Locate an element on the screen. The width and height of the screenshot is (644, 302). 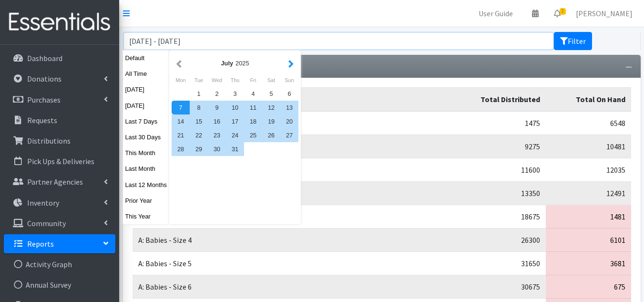
a: 2 is located at coordinates (557, 14).